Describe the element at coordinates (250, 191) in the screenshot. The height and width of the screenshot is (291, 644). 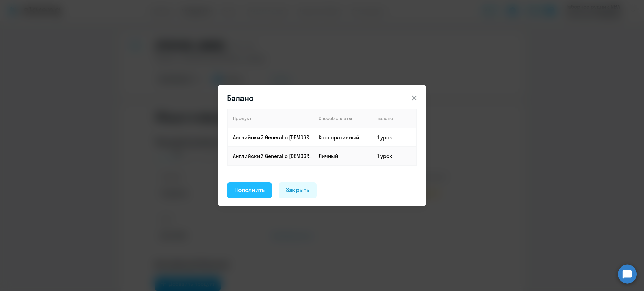
I see `button: Пополнить` at that location.